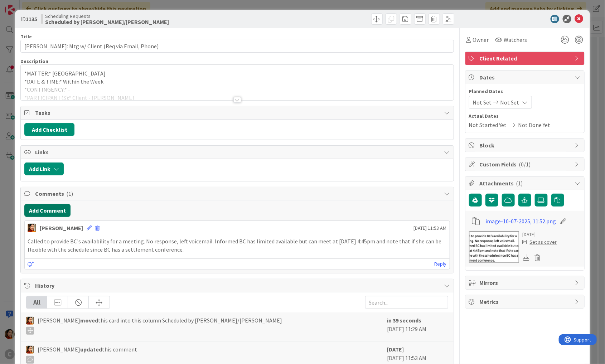  I want to click on input: Search..., so click(407, 302).